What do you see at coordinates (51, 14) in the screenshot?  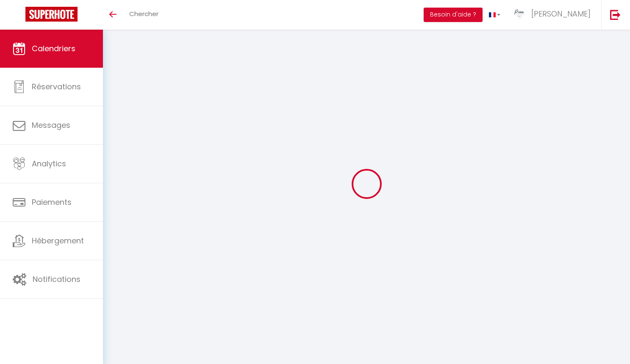 I see `img: Super Booking` at bounding box center [51, 14].